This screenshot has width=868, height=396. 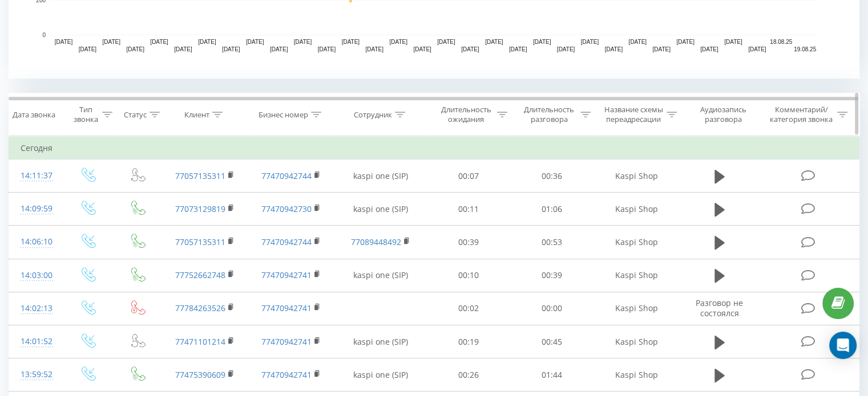 I want to click on div: Длительность разговора, so click(x=549, y=115).